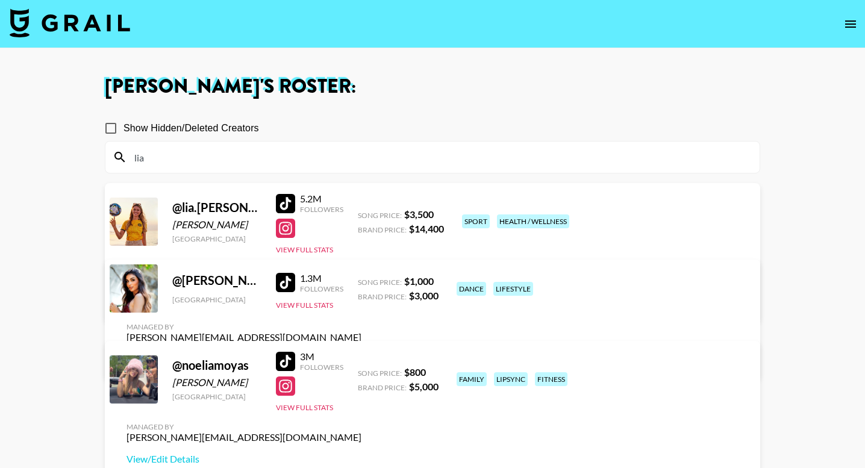  I want to click on strong: $ 14,400, so click(427, 228).